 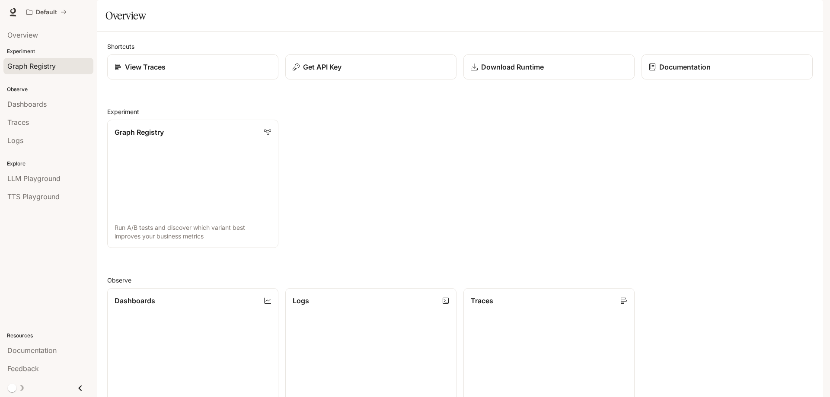 What do you see at coordinates (685, 67) in the screenshot?
I see `p: Documentation` at bounding box center [685, 67].